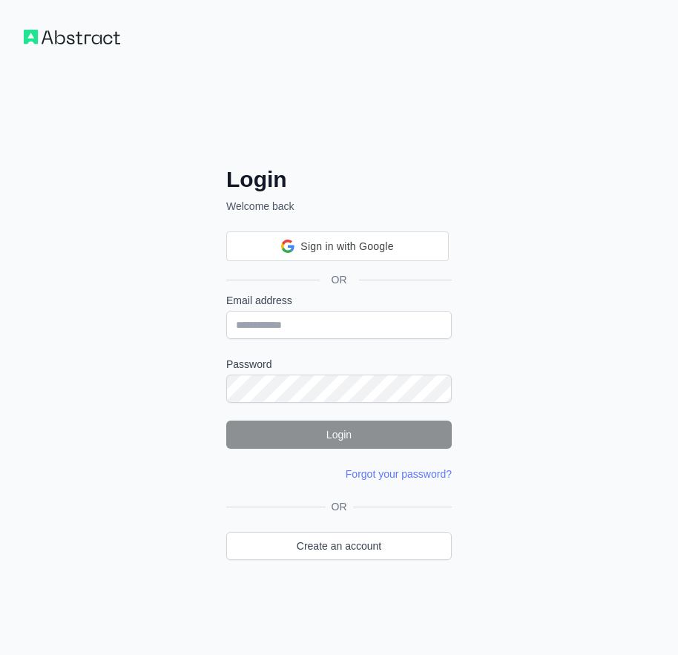 Image resolution: width=678 pixels, height=655 pixels. What do you see at coordinates (339, 180) in the screenshot?
I see `h2: Login` at bounding box center [339, 180].